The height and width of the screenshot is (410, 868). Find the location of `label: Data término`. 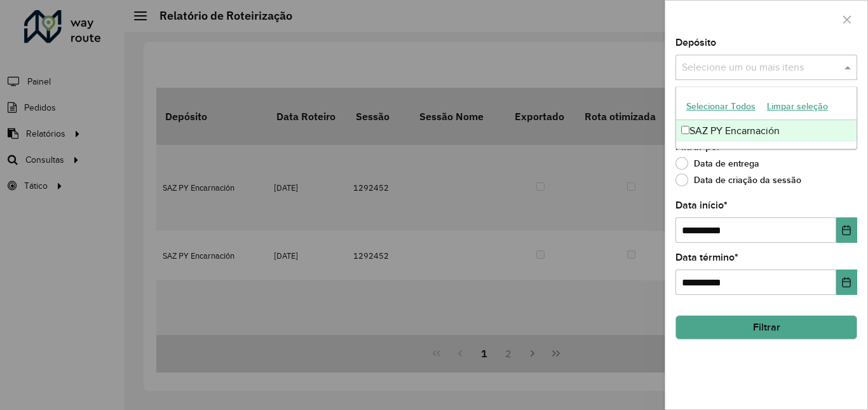

label: Data término is located at coordinates (706, 258).